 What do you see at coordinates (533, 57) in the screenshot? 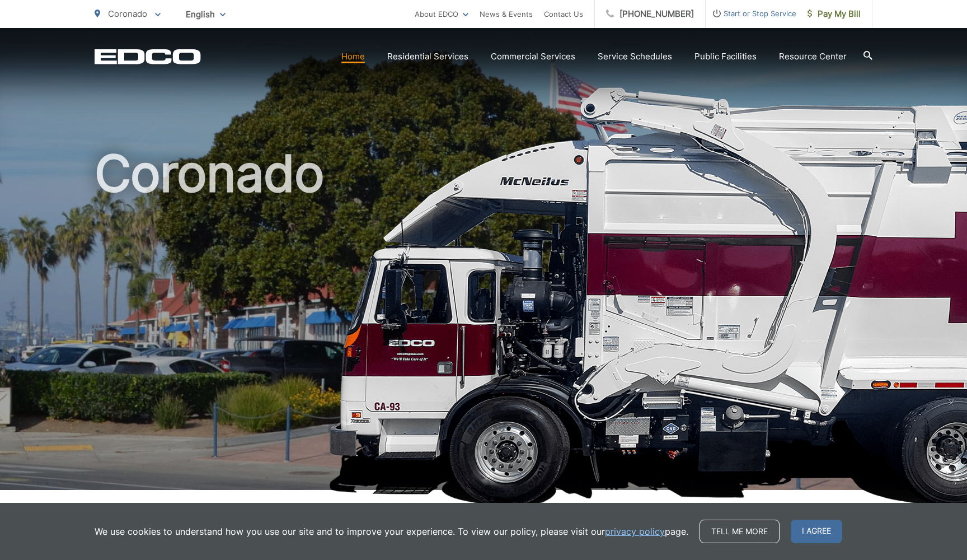
I see `a: Commercial Services` at bounding box center [533, 57].